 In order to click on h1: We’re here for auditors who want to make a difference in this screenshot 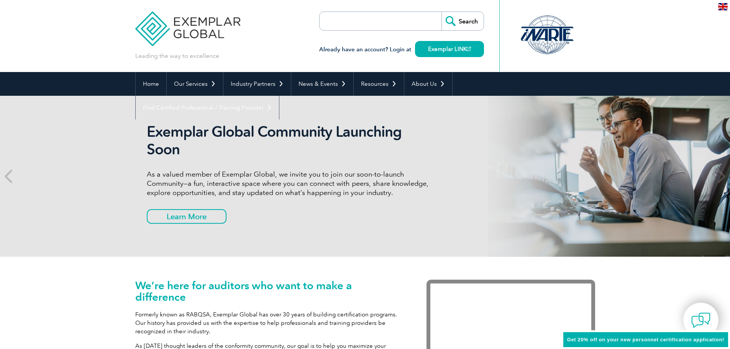, I will do `click(269, 291)`.